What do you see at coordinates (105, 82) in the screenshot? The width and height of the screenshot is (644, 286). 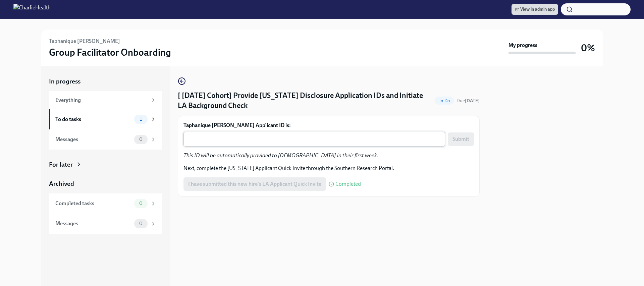 I see `div: In progress` at bounding box center [105, 82].